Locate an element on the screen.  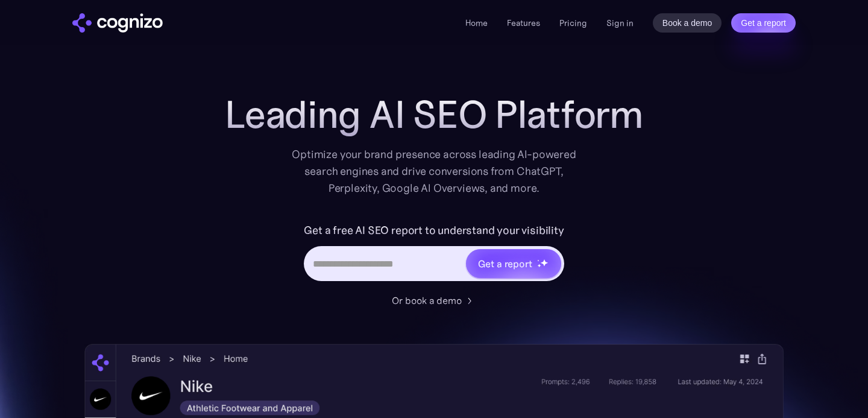
a: Features is located at coordinates (523, 23).